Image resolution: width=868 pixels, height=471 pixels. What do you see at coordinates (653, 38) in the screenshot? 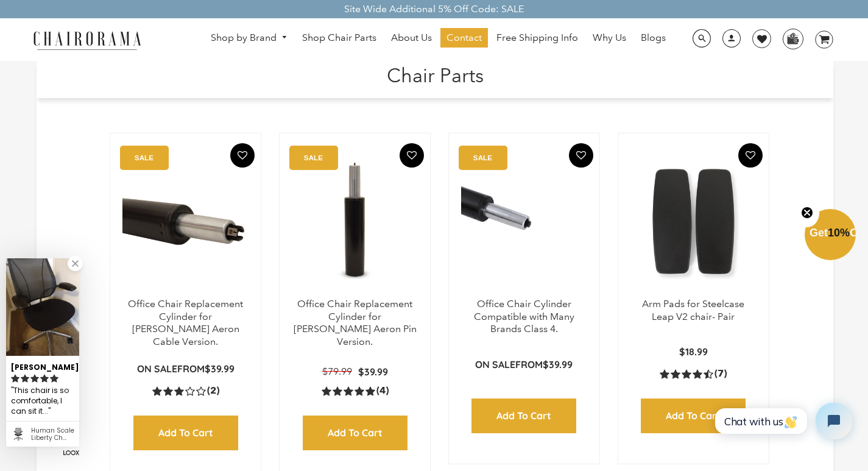
I see `a: Blogs` at bounding box center [653, 38].